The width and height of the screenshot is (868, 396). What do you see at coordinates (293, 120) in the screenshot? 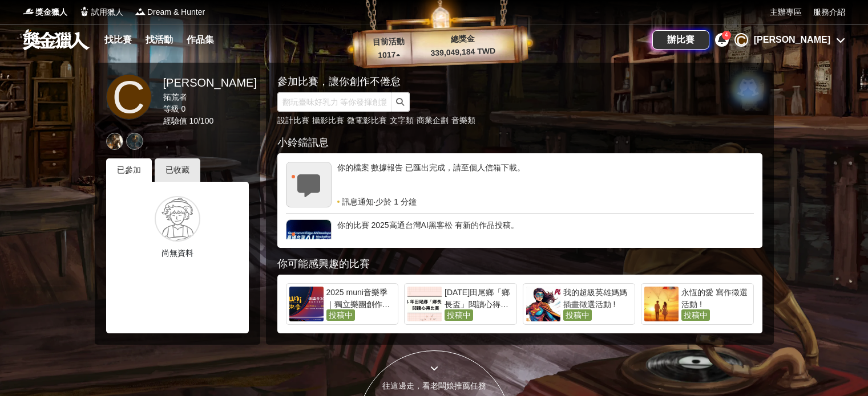
I see `a: 設計比賽` at bounding box center [293, 120].